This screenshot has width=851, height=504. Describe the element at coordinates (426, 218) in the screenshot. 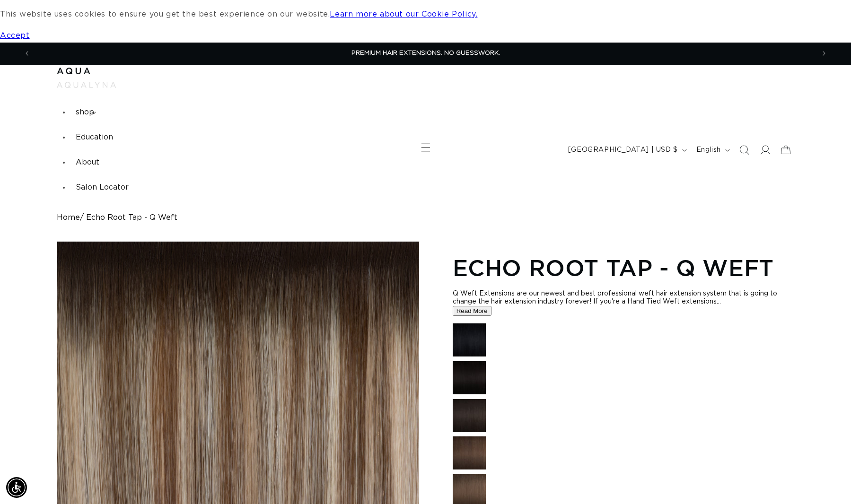

I see `nav: breadcrumbs` at that location.